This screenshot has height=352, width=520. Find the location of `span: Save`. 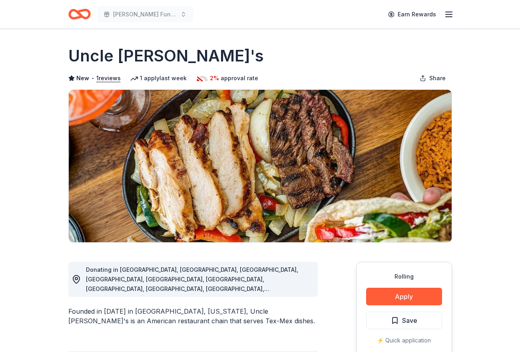

span: Save is located at coordinates (409, 321).